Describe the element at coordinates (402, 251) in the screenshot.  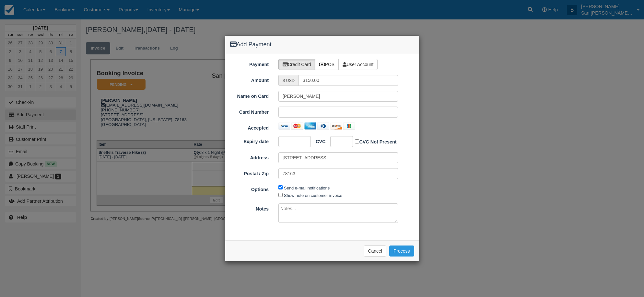
I see `button: Process` at that location.